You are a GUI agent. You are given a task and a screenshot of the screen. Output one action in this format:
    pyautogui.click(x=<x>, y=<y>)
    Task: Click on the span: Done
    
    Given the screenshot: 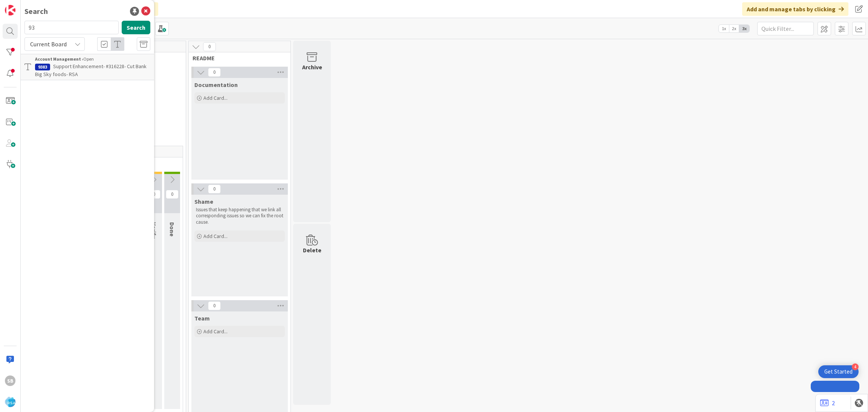 What is the action you would take?
    pyautogui.click(x=172, y=229)
    